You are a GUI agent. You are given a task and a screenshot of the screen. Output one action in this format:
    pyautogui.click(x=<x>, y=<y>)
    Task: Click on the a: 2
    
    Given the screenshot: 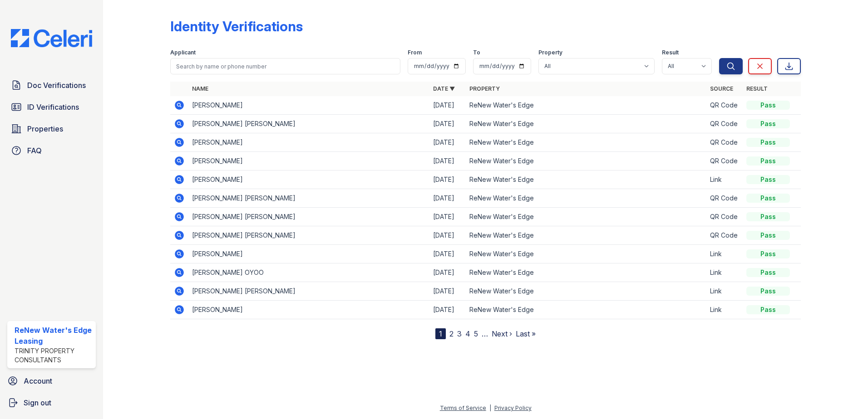 What is the action you would take?
    pyautogui.click(x=451, y=334)
    